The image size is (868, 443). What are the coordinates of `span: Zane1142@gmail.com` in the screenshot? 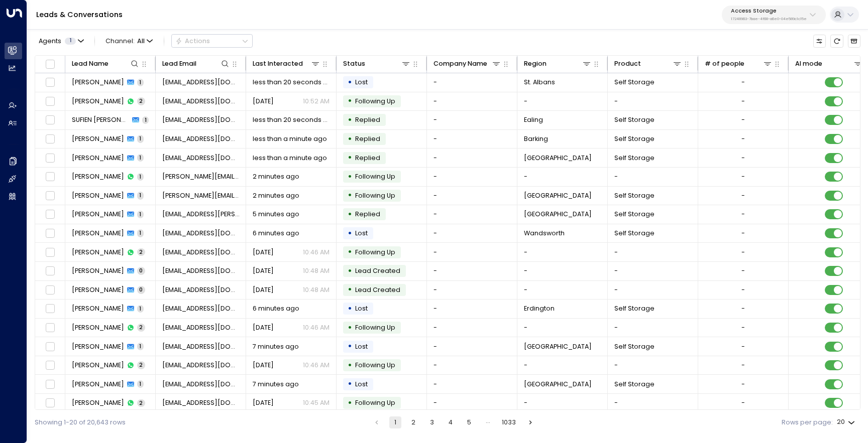 It's located at (201, 403).